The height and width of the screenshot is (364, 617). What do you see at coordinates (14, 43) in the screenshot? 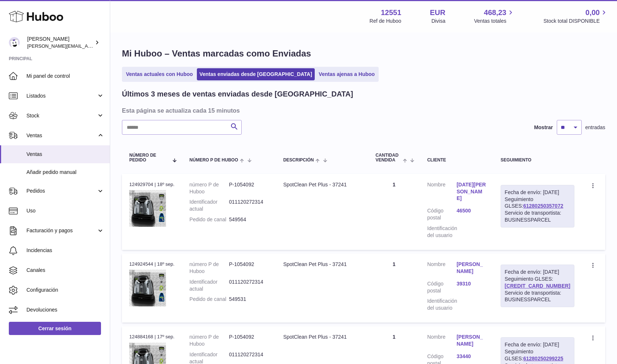
I see `img: gerardo.montoiro@cleverenterprise.es` at bounding box center [14, 43].